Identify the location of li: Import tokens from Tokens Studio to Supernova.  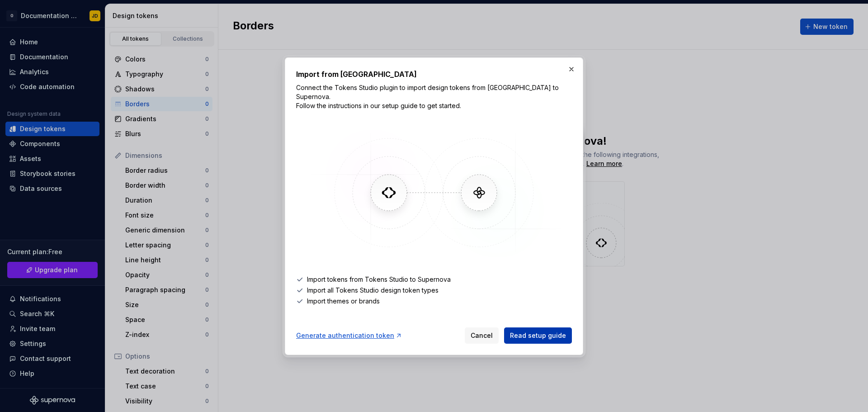
(434, 279).